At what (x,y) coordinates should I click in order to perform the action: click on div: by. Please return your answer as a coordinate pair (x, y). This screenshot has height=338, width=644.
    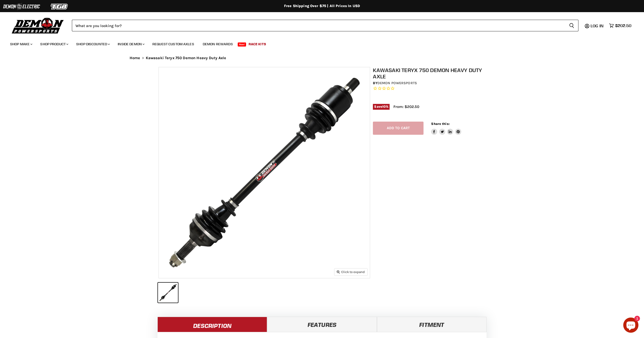
    Looking at the image, I should click on (430, 83).